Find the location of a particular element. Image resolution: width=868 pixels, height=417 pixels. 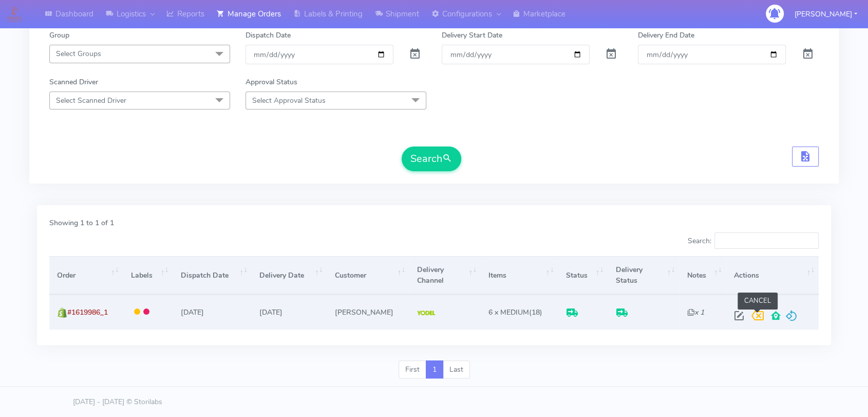

i: x 1 is located at coordinates (696, 312).